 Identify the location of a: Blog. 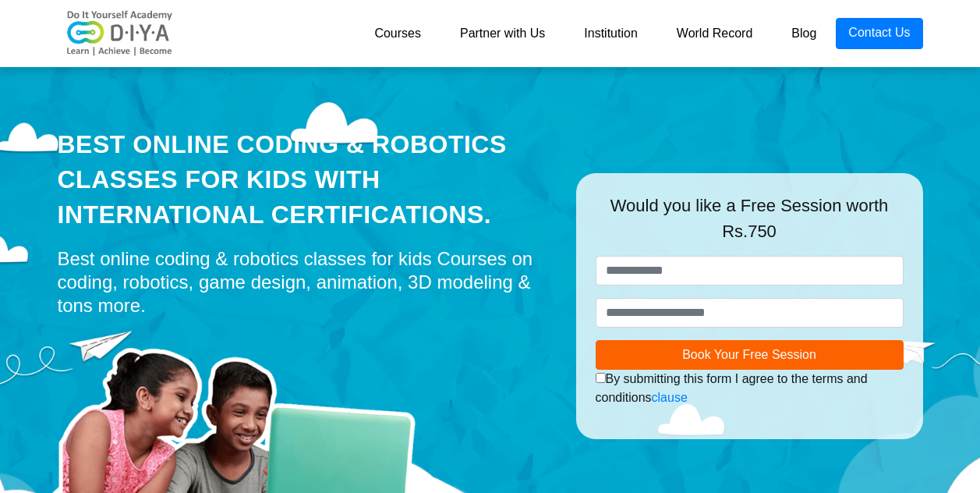
(804, 33).